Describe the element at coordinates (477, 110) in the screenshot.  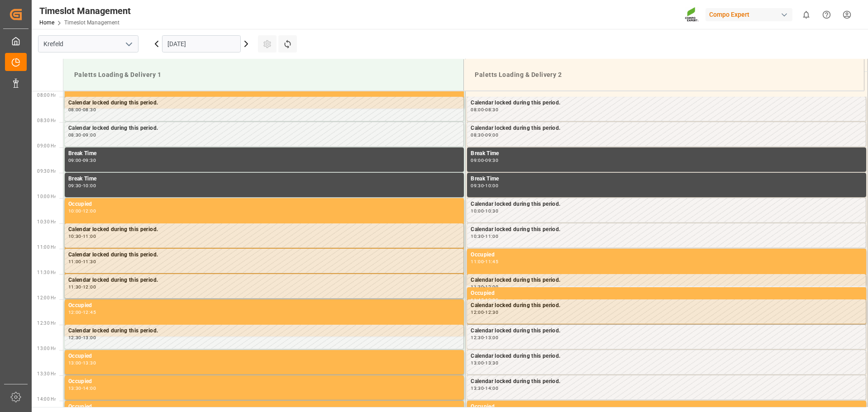
I see `div: 08:00` at that location.